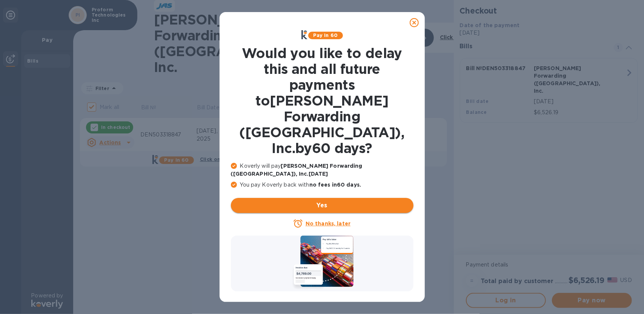 The width and height of the screenshot is (644, 314). What do you see at coordinates (328, 224) in the screenshot?
I see `u: No thanks, later` at bounding box center [328, 224].